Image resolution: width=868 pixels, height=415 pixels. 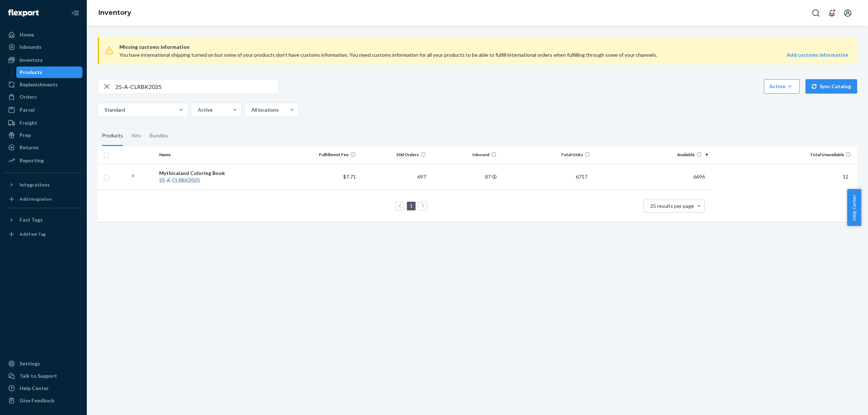 I want to click on div: Give Feedback, so click(x=37, y=401).